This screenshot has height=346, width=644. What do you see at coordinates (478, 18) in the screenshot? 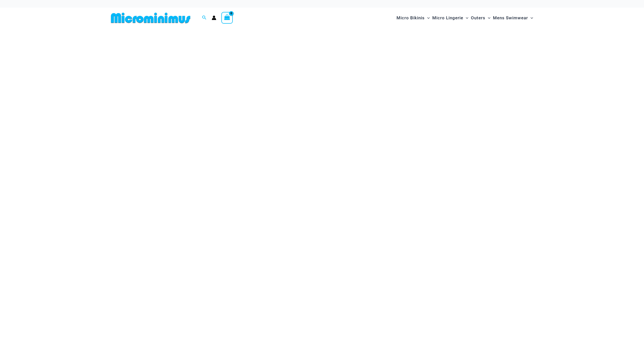
I see `span: Outers` at bounding box center [478, 18].